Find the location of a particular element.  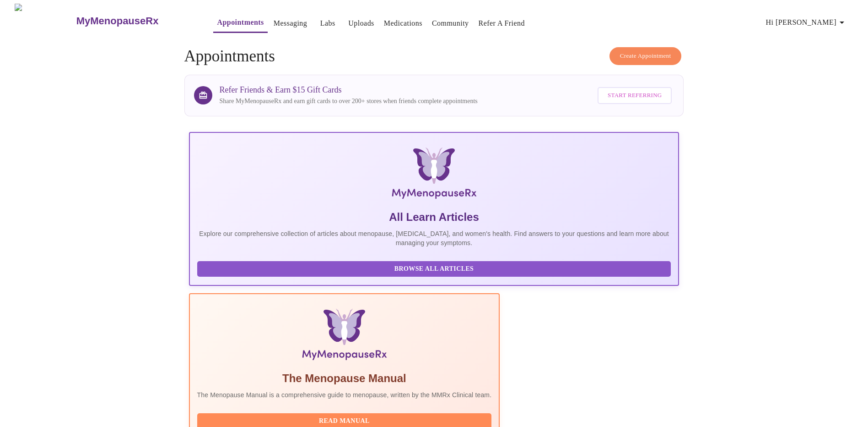

span: Read Manual is located at coordinates (345, 421).